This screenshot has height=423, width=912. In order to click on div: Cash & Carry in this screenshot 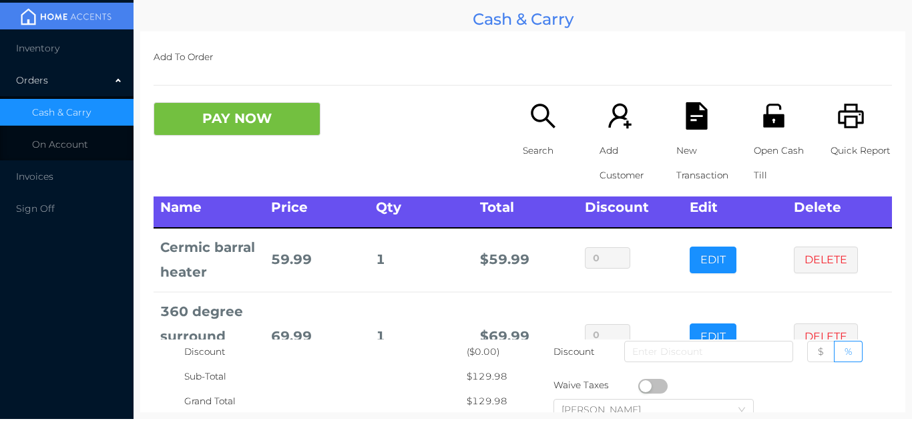, I will do `click(523, 19)`.